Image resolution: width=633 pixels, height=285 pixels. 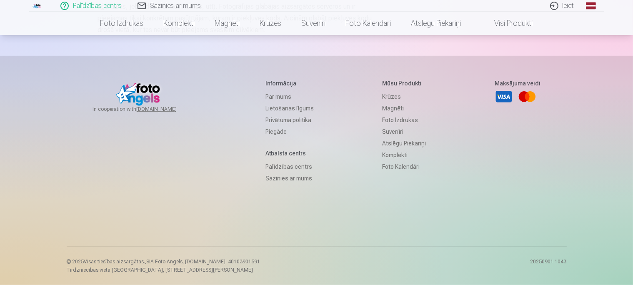 I want to click on span: In cooperation with, so click(x=145, y=109).